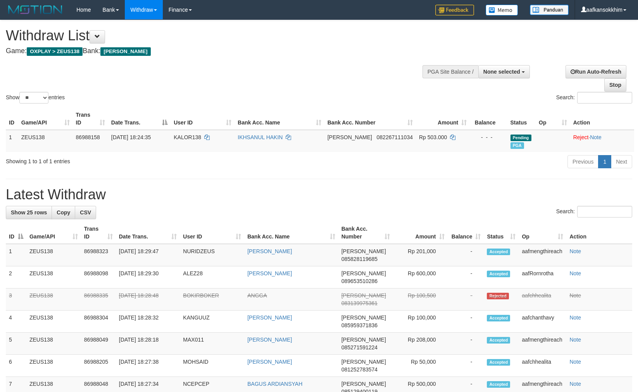 This screenshot has width=638, height=392. I want to click on td: MOHSAID, so click(212, 365).